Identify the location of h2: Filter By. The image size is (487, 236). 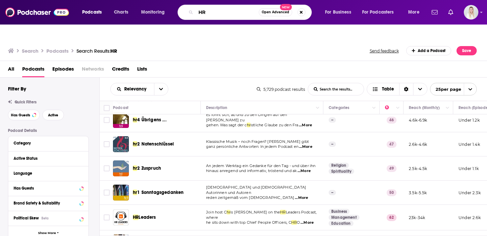
(17, 88).